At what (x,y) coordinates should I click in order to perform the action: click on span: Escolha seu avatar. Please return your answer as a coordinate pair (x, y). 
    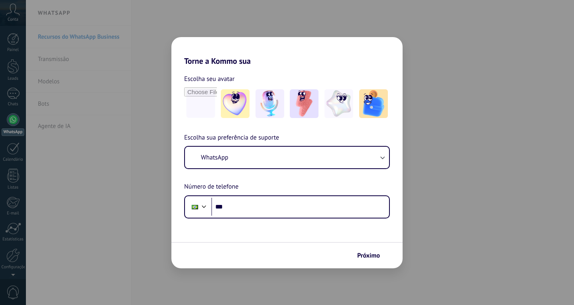
    Looking at the image, I should click on (209, 79).